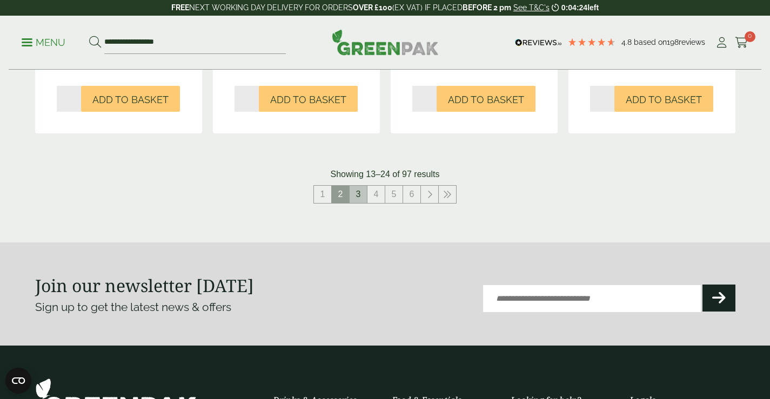 This screenshot has height=399, width=770. I want to click on span: 198, so click(673, 42).